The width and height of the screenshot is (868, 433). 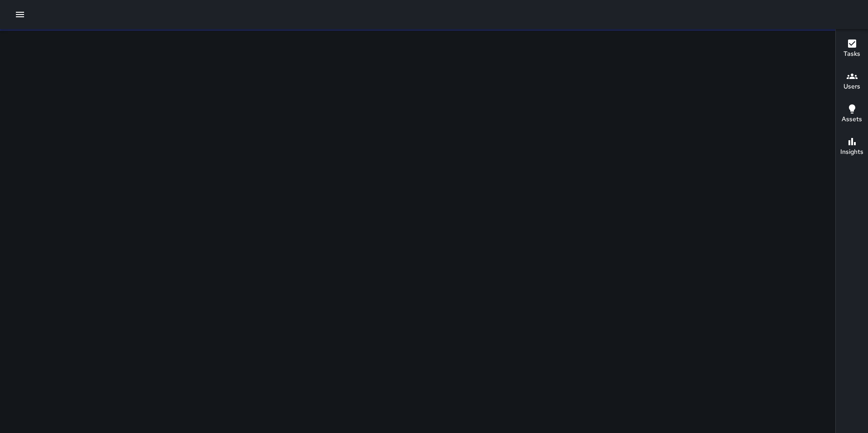 I want to click on button: Users, so click(x=851, y=81).